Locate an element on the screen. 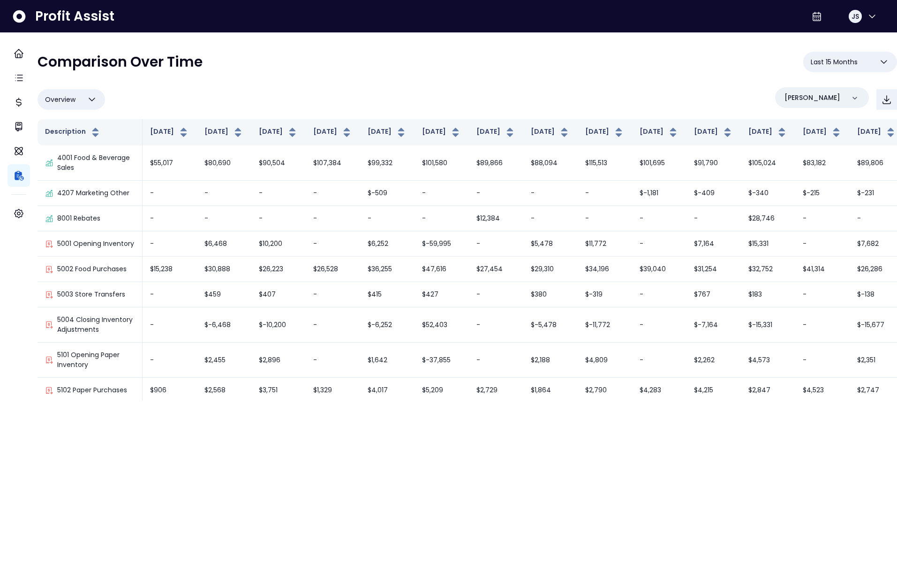  td: $31,254 is located at coordinates (714, 269).